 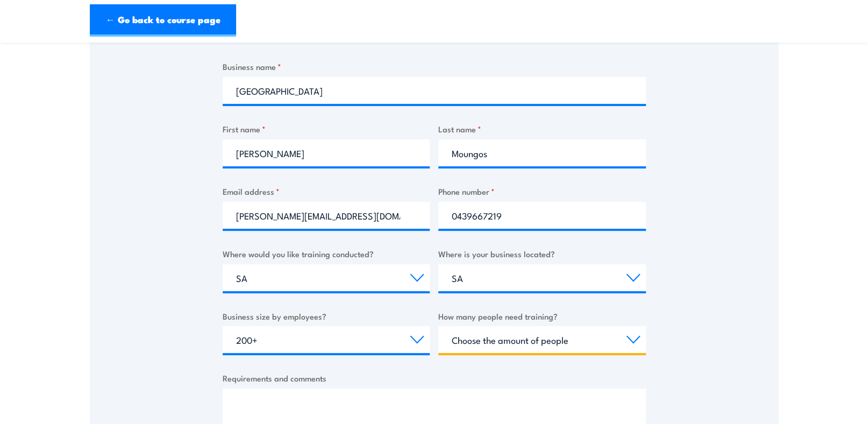 What do you see at coordinates (327, 316) in the screenshot?
I see `label: Business size by employees?` at bounding box center [327, 316].